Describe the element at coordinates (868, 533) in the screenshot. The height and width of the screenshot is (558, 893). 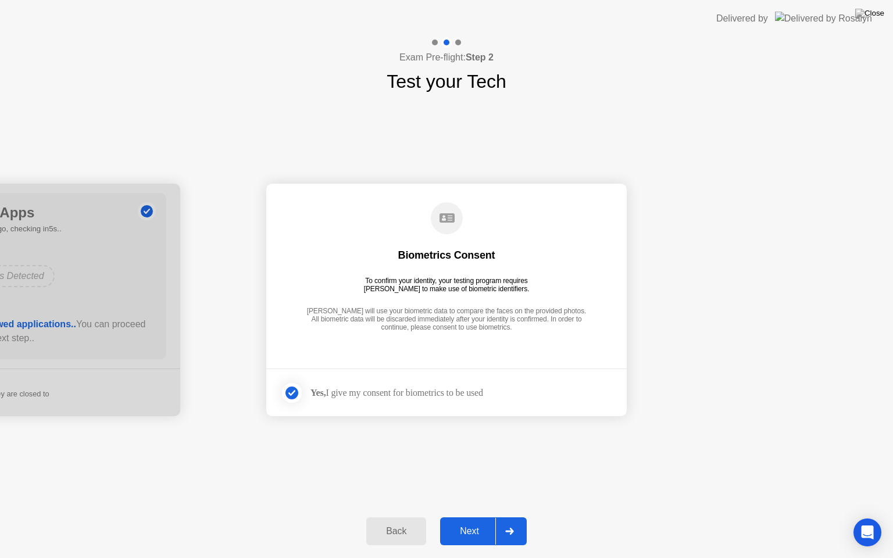
I see `div: Open Intercom Messenger` at that location.